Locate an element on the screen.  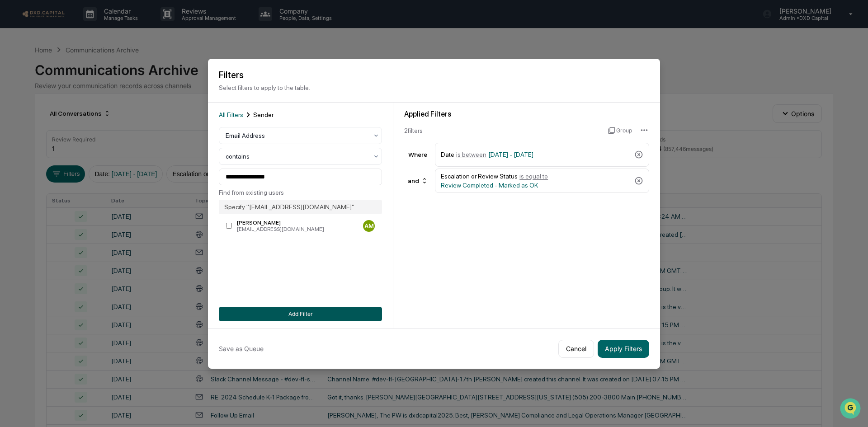
button: Add Filter is located at coordinates (300, 314).